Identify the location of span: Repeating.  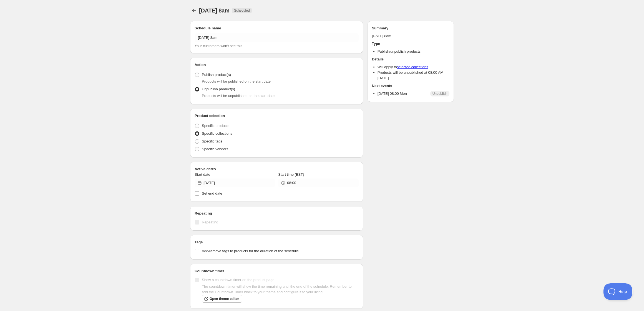
(210, 222).